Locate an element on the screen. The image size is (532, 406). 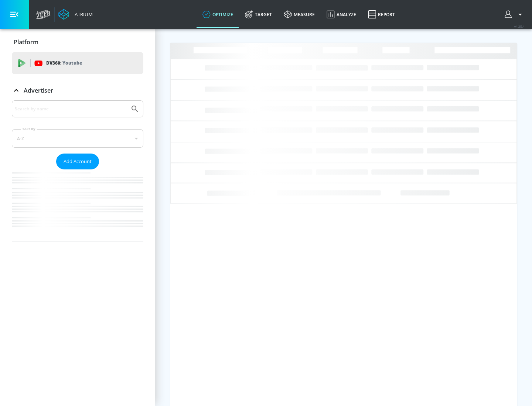
div: Atrium is located at coordinates (82, 15).